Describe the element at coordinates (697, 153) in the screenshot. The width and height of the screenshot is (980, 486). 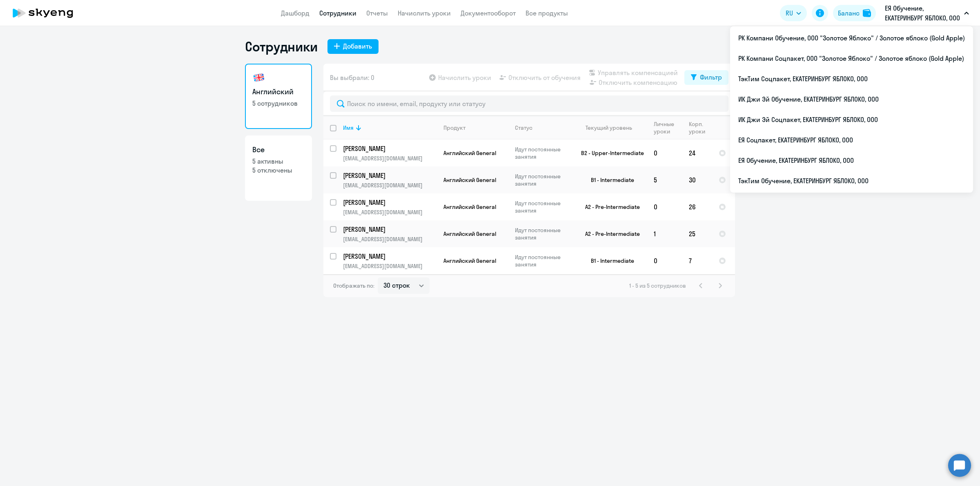
I see `td: 24` at that location.